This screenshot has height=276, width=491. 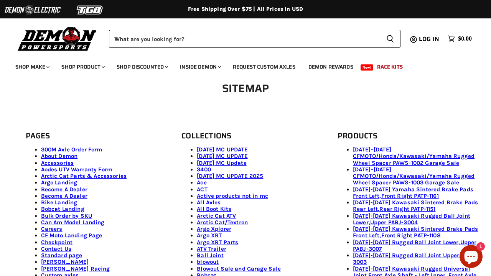 I want to click on a: Arctic Cat Parts & Accessories, so click(x=84, y=176).